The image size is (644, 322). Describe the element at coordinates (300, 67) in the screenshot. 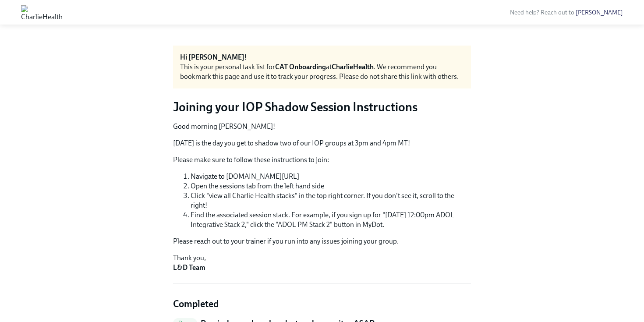

I see `strong: CAT Onboarding` at that location.